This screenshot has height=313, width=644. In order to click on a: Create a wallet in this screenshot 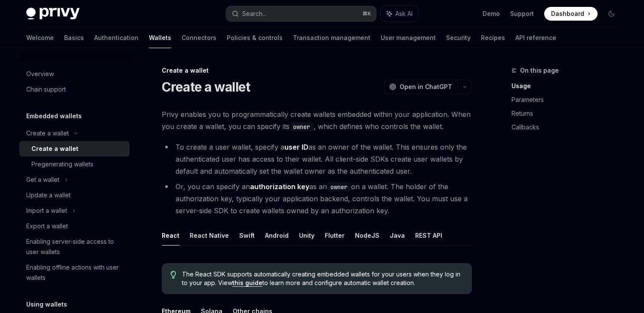, I will do `click(74, 149)`.